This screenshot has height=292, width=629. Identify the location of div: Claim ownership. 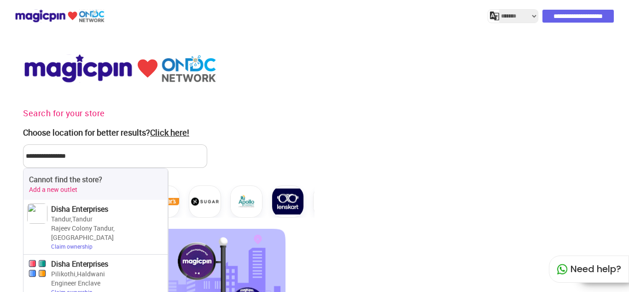
(107, 246).